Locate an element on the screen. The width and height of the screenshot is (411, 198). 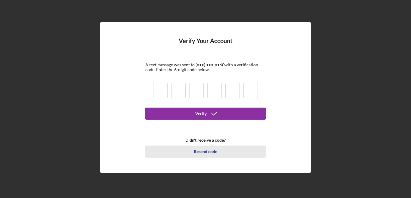
button: Resend code is located at coordinates (205, 151).